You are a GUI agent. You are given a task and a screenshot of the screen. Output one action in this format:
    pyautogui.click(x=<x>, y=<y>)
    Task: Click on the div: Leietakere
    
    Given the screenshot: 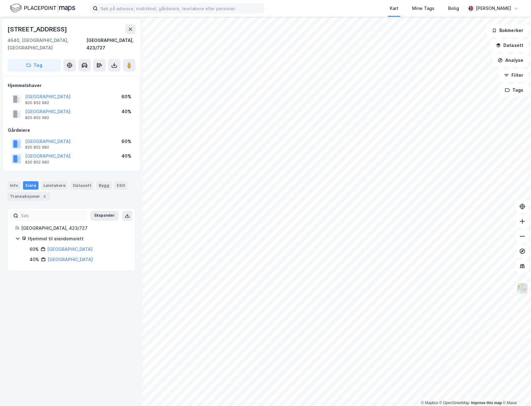 What is the action you would take?
    pyautogui.click(x=54, y=185)
    